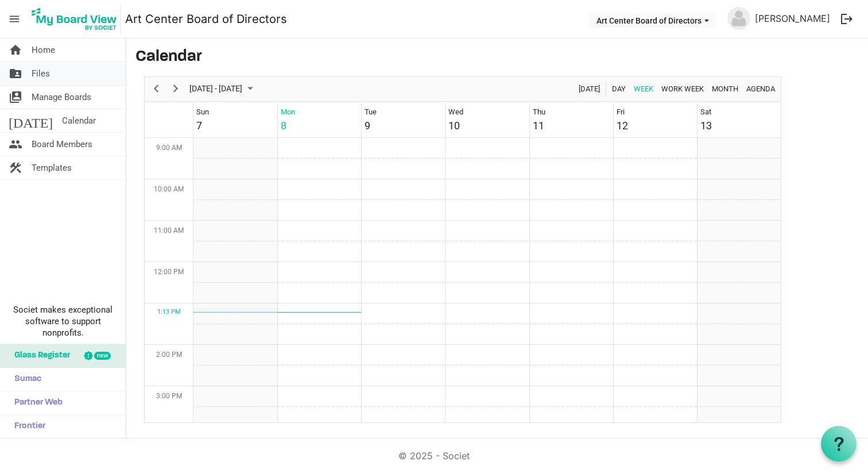 Image resolution: width=868 pixels, height=473 pixels. What do you see at coordinates (62, 97) in the screenshot?
I see `span: Manage Boards` at bounding box center [62, 97].